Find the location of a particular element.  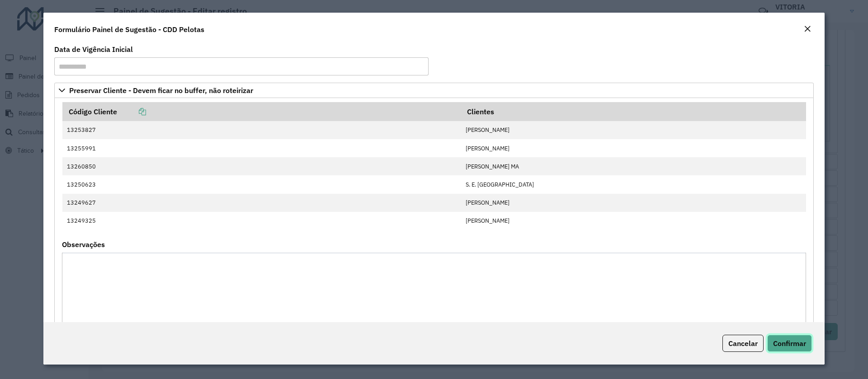

span: Cancelar is located at coordinates (743, 344).